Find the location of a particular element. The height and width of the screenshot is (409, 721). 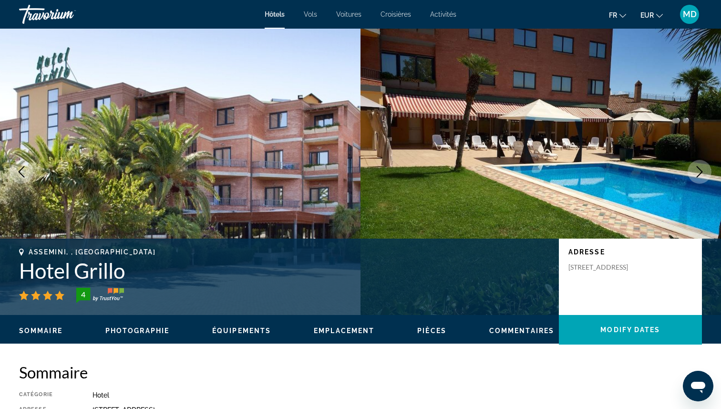

a: Activités is located at coordinates (443, 14).